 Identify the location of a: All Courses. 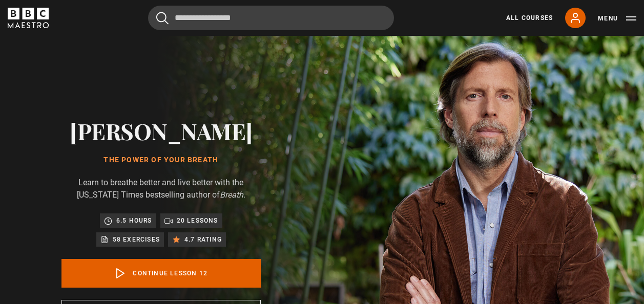
(529, 18).